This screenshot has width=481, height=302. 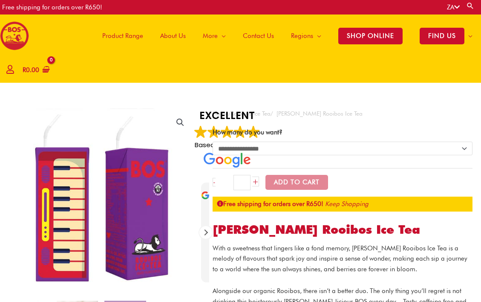 I want to click on span: SHOP ONLINE, so click(x=370, y=36).